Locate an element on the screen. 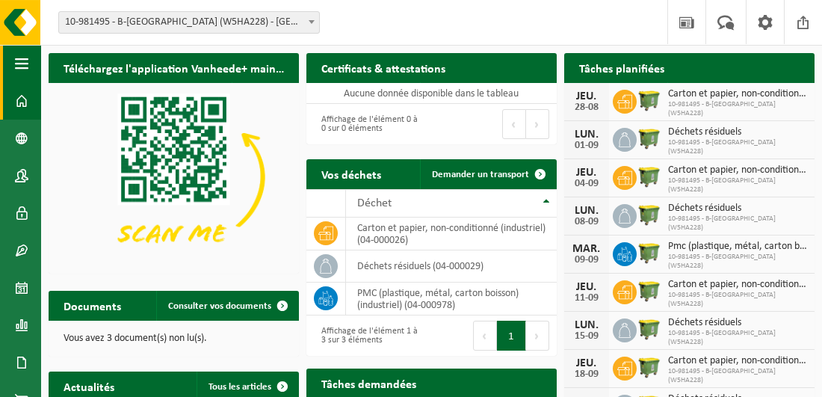  div: 04-09 is located at coordinates (586, 184).